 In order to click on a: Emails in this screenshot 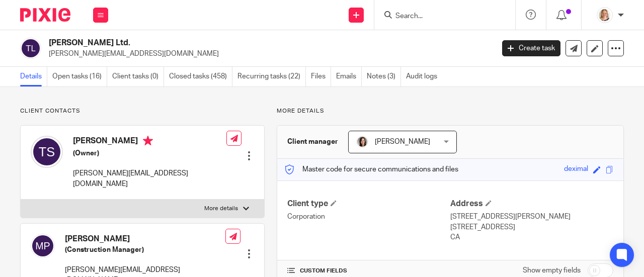, I will do `click(349, 76)`.